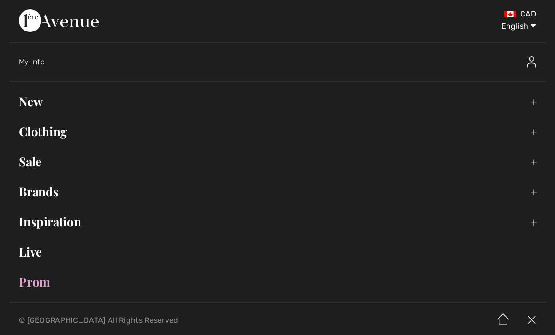 Image resolution: width=555 pixels, height=335 pixels. What do you see at coordinates (282, 62) in the screenshot?
I see `a: My InfoMy Info` at bounding box center [282, 62].